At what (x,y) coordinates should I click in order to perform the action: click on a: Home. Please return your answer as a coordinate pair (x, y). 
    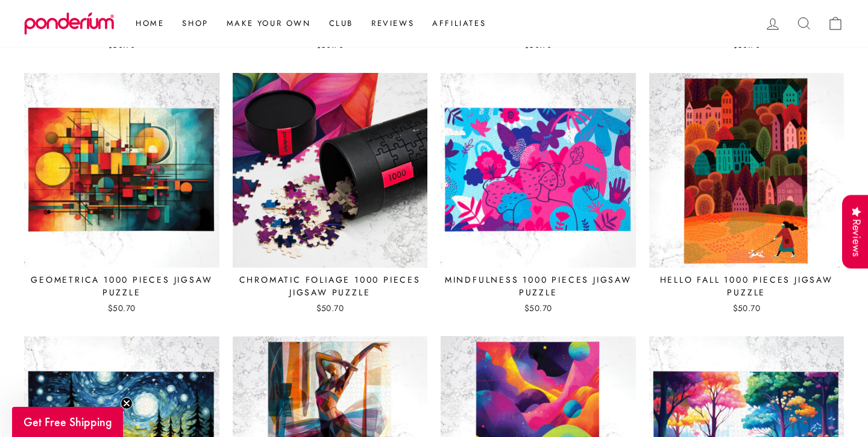
    Looking at the image, I should click on (150, 23).